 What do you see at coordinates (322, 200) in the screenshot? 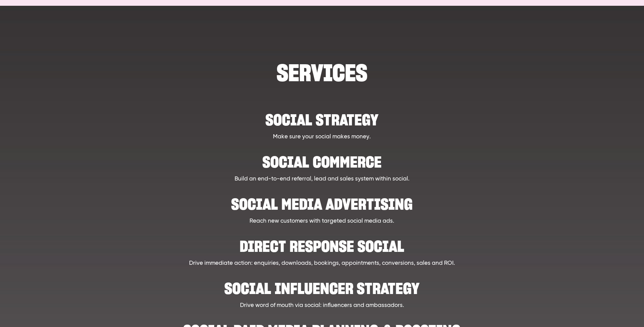
I see `h2: Social Media Advertising` at bounding box center [322, 200].